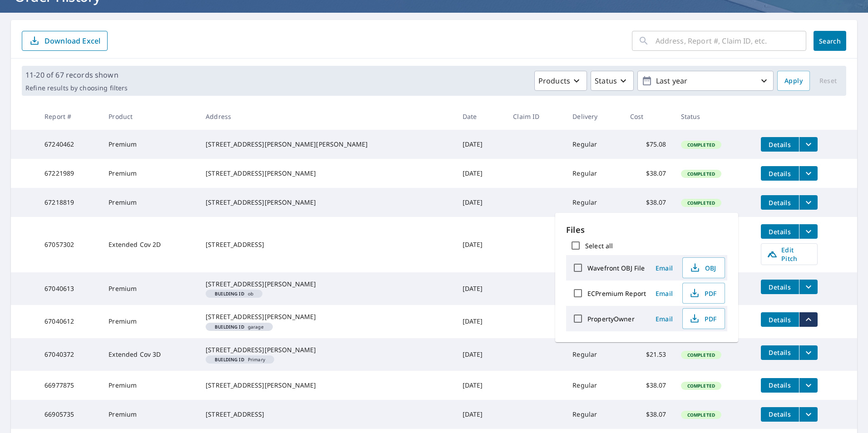 The height and width of the screenshot is (433, 868). I want to click on th: Address, so click(327, 116).